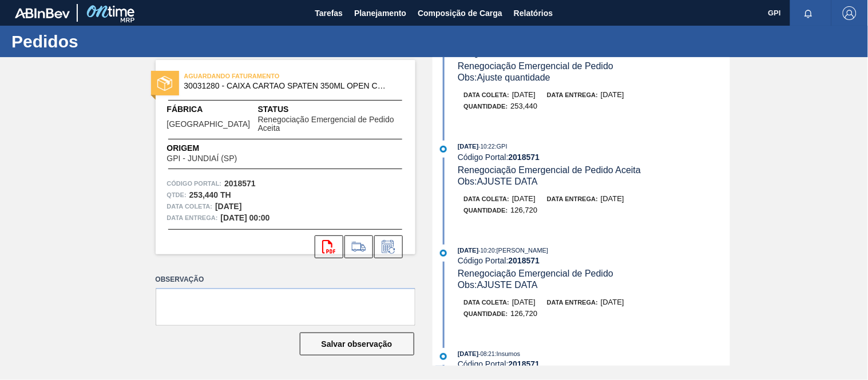  I want to click on div: Informar alteração no pedido, so click(388, 247).